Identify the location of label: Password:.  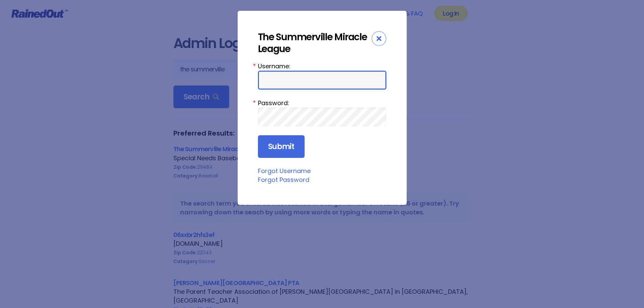
(322, 103).